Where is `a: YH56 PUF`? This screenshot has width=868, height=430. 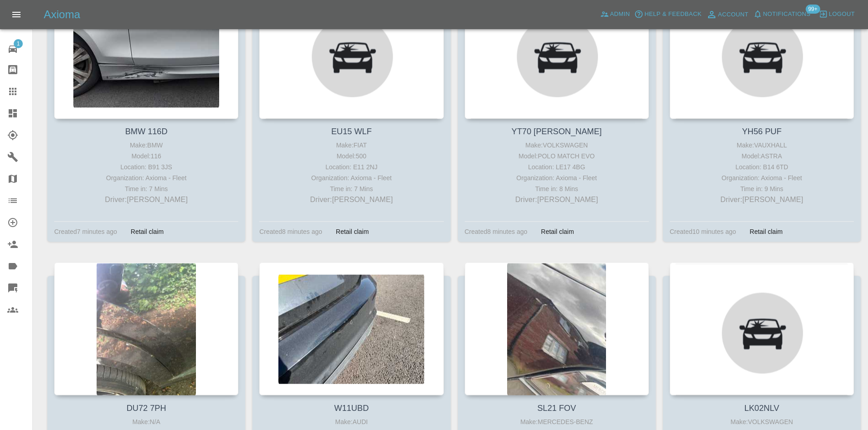 a: YH56 PUF is located at coordinates (761, 132).